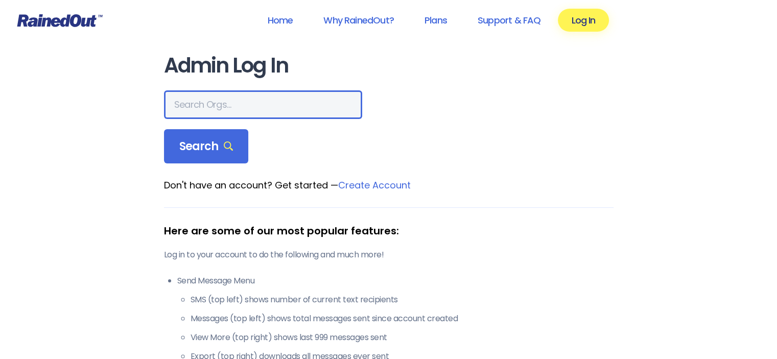  What do you see at coordinates (509, 20) in the screenshot?
I see `a: Support & FAQ` at bounding box center [509, 20].